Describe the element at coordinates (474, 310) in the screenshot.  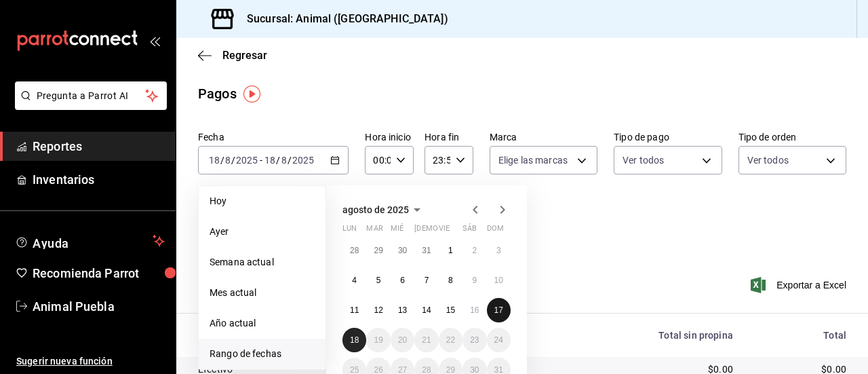
I see `abbr: 16 de agosto de 2025` at that location.